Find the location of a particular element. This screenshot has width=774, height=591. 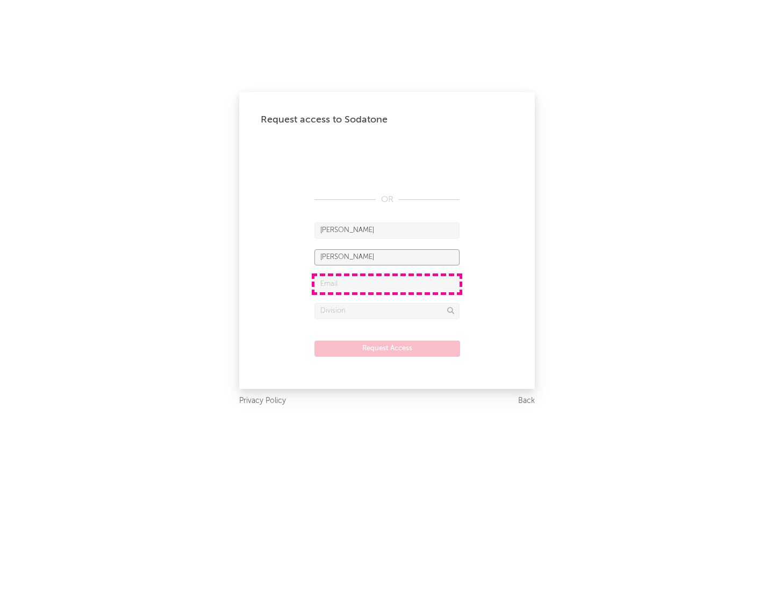

input: Email is located at coordinates (387, 284).